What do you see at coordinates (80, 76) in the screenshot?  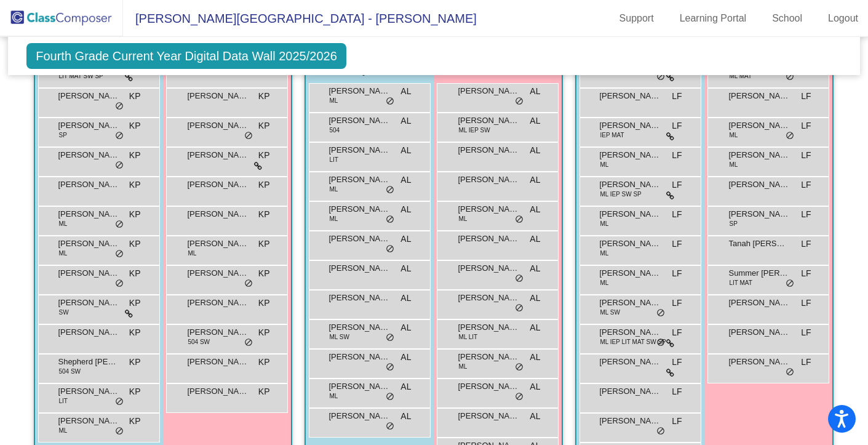 I see `span: LIT MAT SW SP` at bounding box center [80, 76].